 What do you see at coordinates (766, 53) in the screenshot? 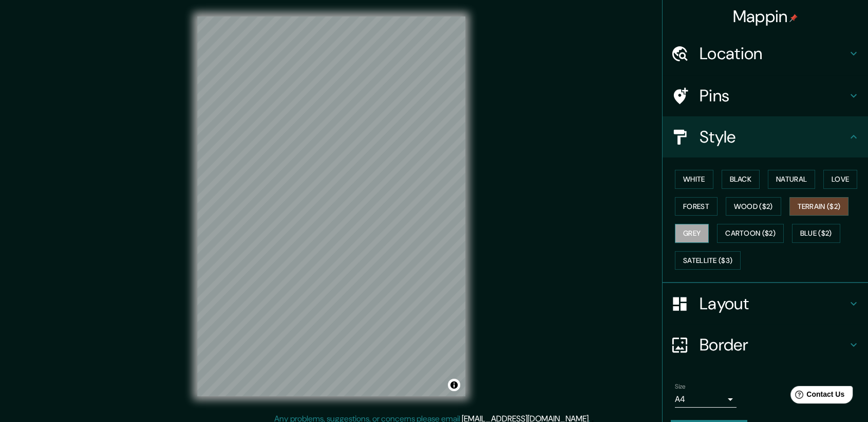
I see `div: Location` at bounding box center [766, 53].